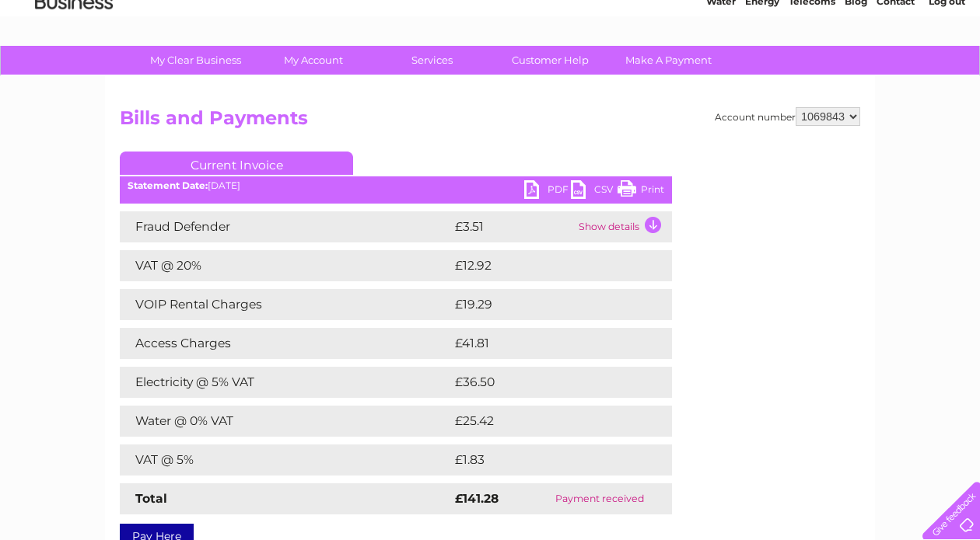 The image size is (980, 540). What do you see at coordinates (546, 421) in the screenshot?
I see `td: £25.42` at bounding box center [546, 421].